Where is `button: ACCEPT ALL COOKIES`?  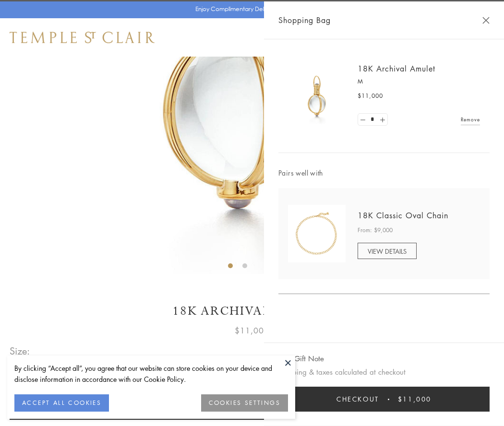
button: ACCEPT ALL COOKIES is located at coordinates (61, 403).